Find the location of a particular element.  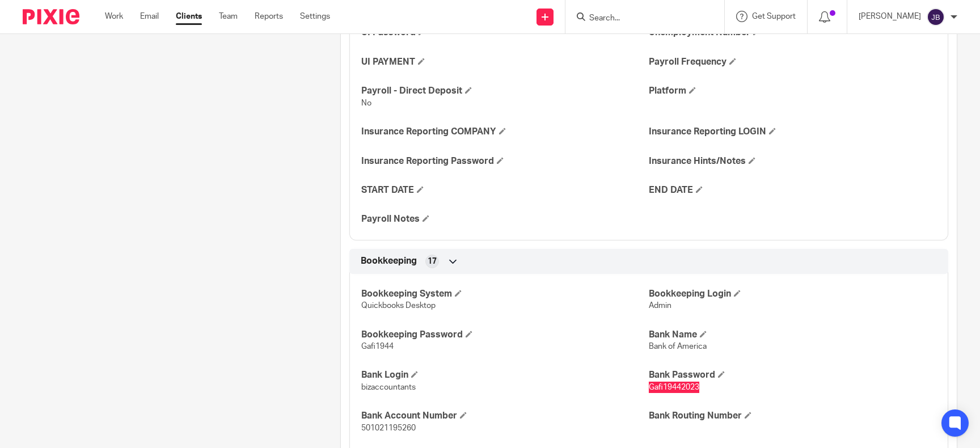

span: Quickbooks Desktop is located at coordinates (398, 305).